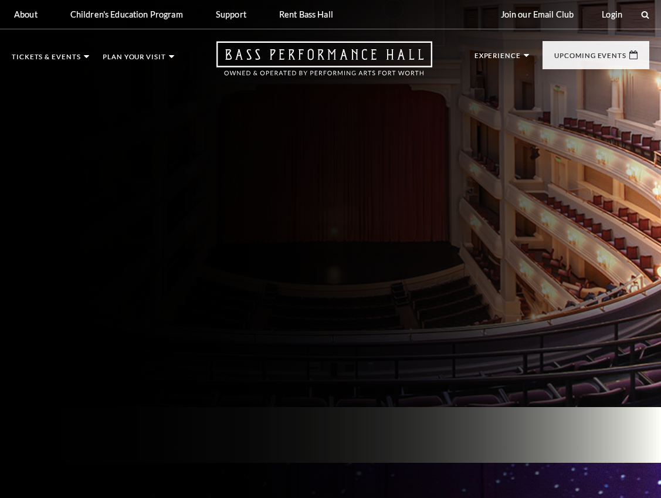 This screenshot has height=498, width=661. Describe the element at coordinates (231, 14) in the screenshot. I see `p: Support` at that location.